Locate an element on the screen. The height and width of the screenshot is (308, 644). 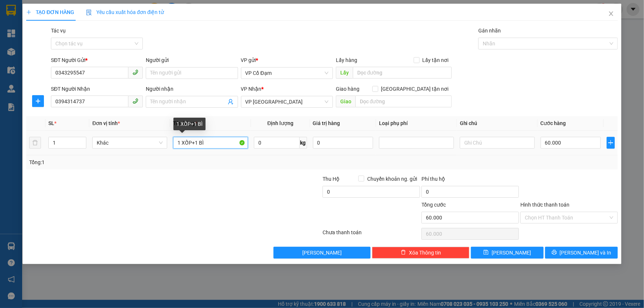
span: VP Mỹ Đình is located at coordinates (286, 102).